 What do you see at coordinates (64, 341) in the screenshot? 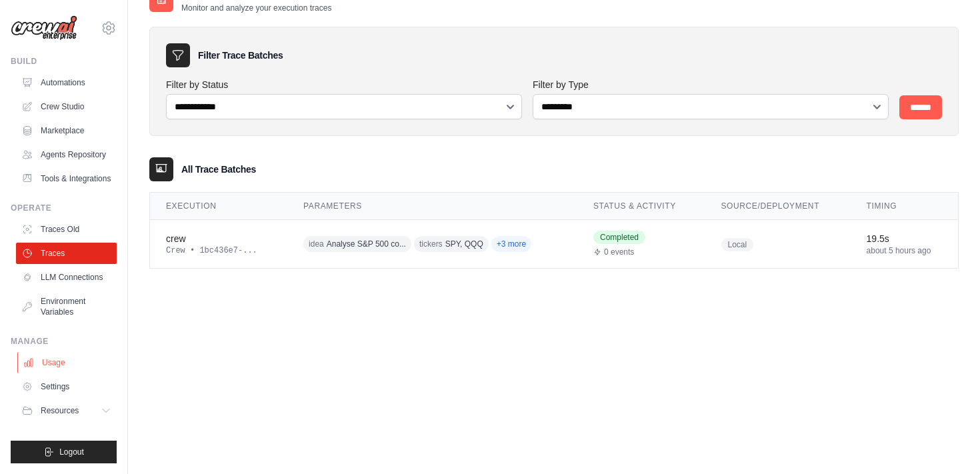
I see `div: Manage` at bounding box center [64, 341].